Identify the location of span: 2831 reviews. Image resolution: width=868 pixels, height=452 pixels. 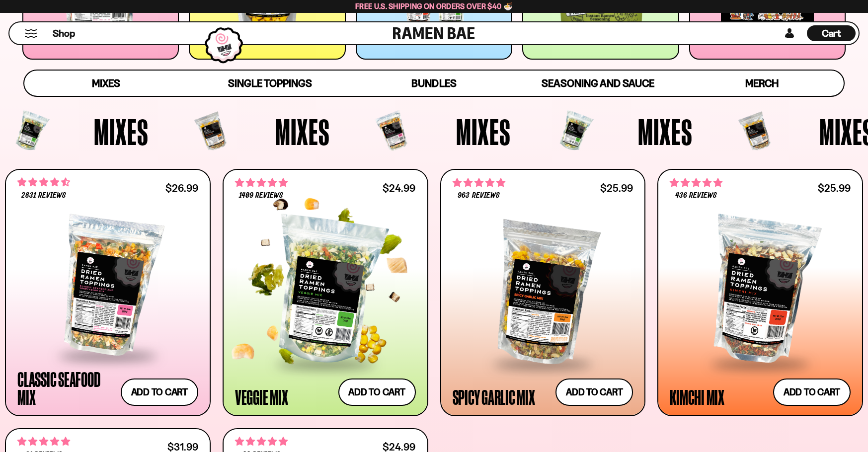
(44, 196).